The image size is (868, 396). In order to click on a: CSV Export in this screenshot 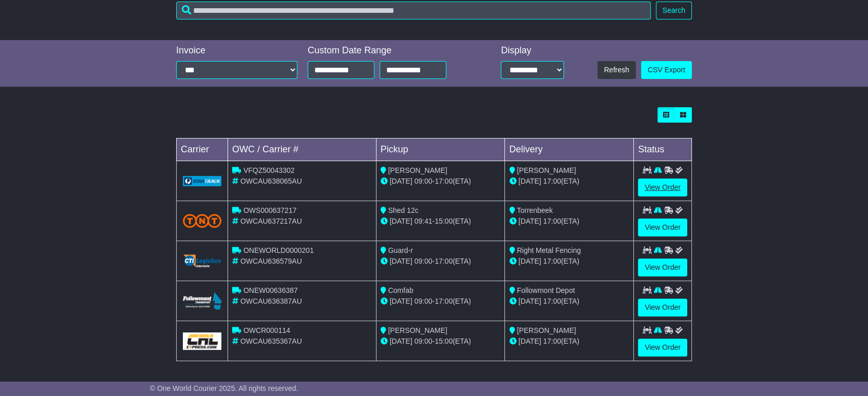, I will do `click(666, 70)`.